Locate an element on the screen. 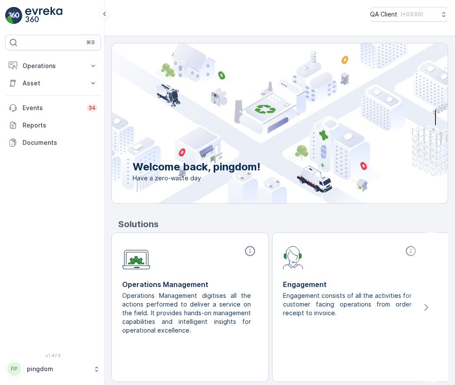  button: QA Client(+03:00) is located at coordinates (409, 14).